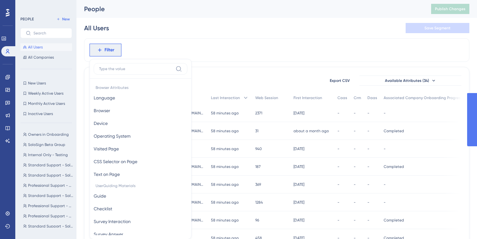 Image resolution: width=477 pixels, height=239 pixels. Describe the element at coordinates (141, 136) in the screenshot. I see `button: Operating System` at that location.